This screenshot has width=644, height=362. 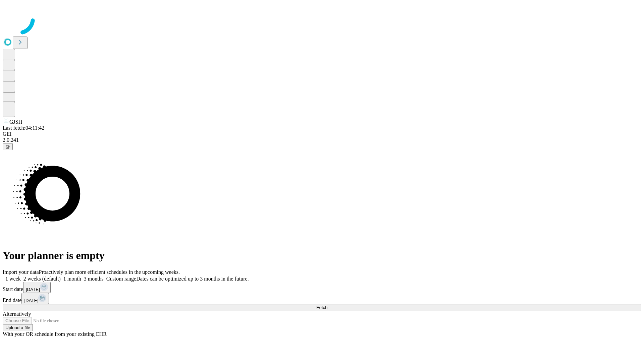 I want to click on button: Upload a file, so click(x=18, y=327).